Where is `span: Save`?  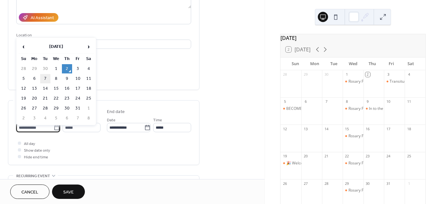 span: Save is located at coordinates (68, 192).